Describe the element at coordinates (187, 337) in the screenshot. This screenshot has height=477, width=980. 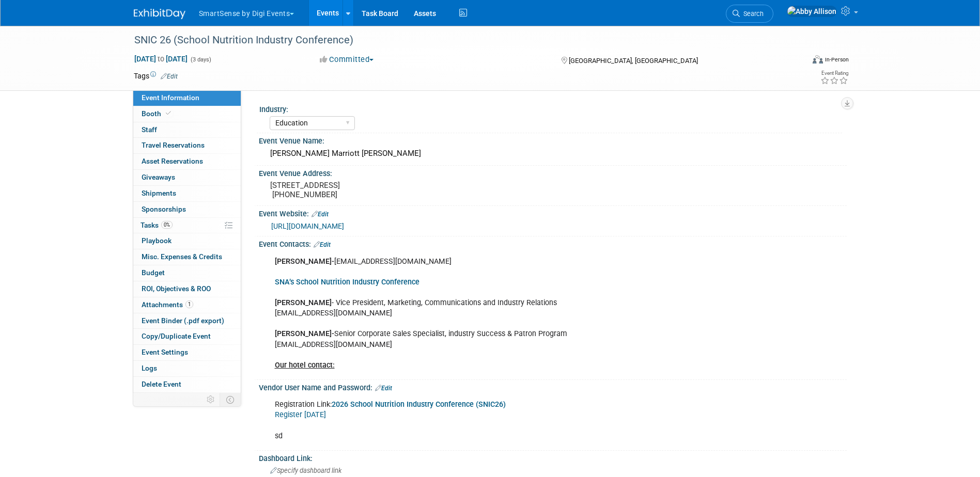
I see `a: Copy/Duplicate Event` at that location.